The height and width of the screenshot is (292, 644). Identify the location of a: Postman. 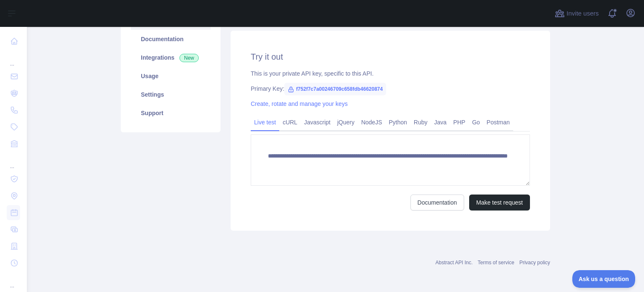
(498, 122).